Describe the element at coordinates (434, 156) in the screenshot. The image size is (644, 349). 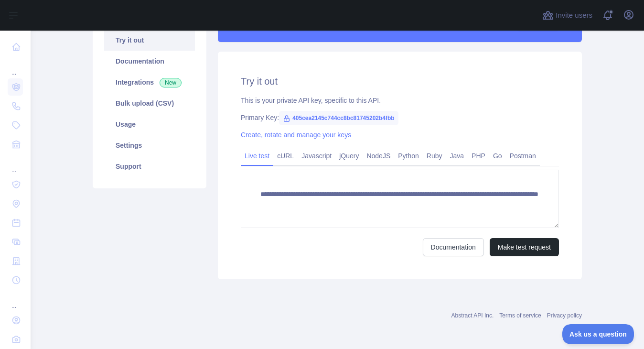
I see `a: Ruby` at that location.